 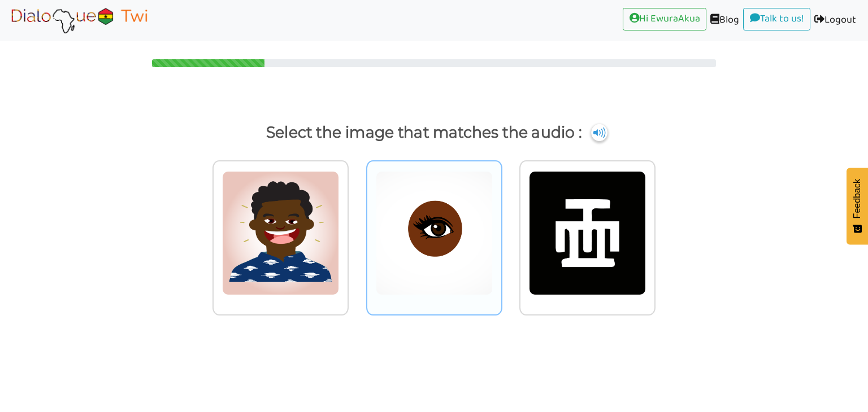 What do you see at coordinates (587, 233) in the screenshot?
I see `img: tuntum.png` at bounding box center [587, 233].